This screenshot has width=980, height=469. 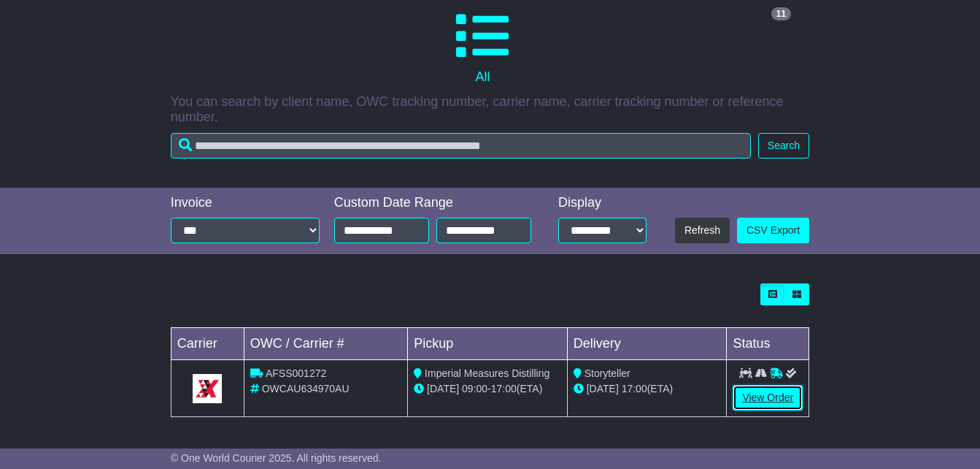 What do you see at coordinates (487, 373) in the screenshot?
I see `span: Imperial Measures Distilling` at bounding box center [487, 373].